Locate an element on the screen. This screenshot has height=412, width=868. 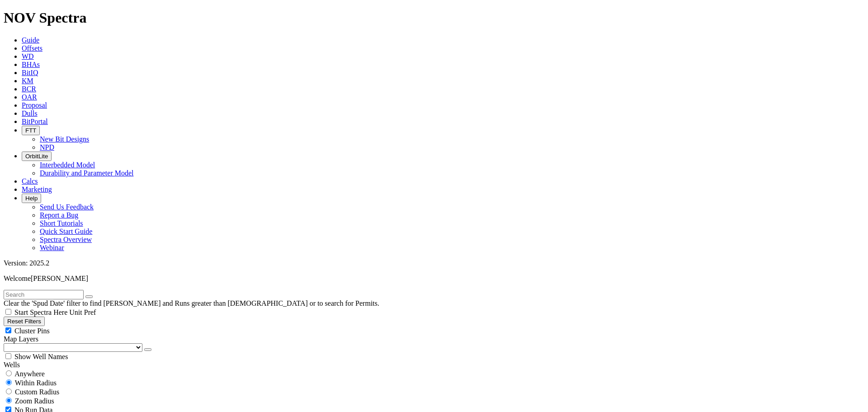
p: Welcome is located at coordinates (434, 278).